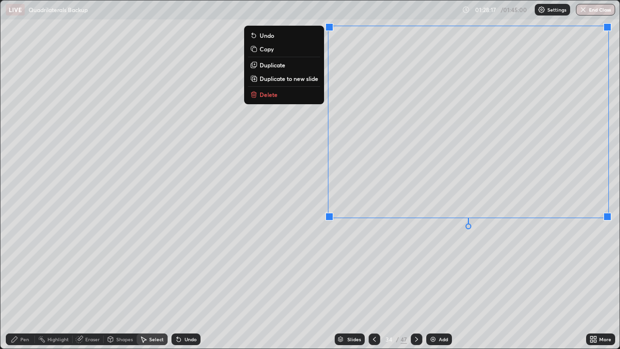  Describe the element at coordinates (58, 10) in the screenshot. I see `p: Quadrilaterals Backup` at that location.